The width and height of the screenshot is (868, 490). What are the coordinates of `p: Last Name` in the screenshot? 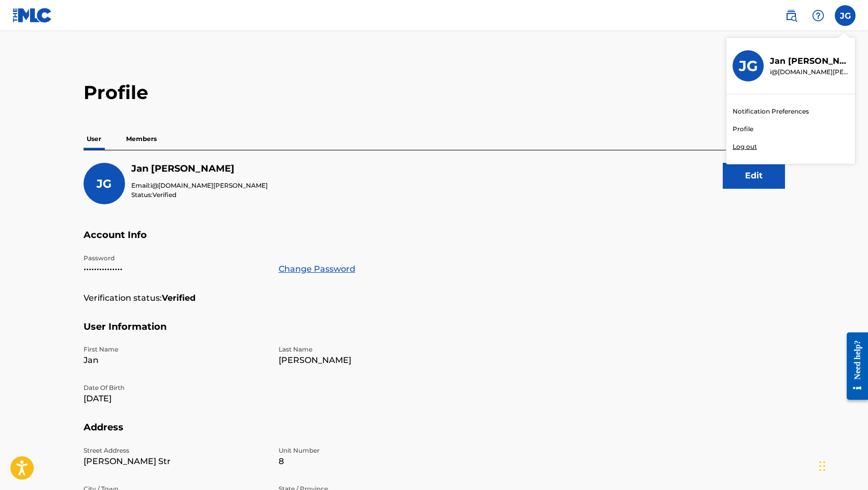 It's located at (370, 349).